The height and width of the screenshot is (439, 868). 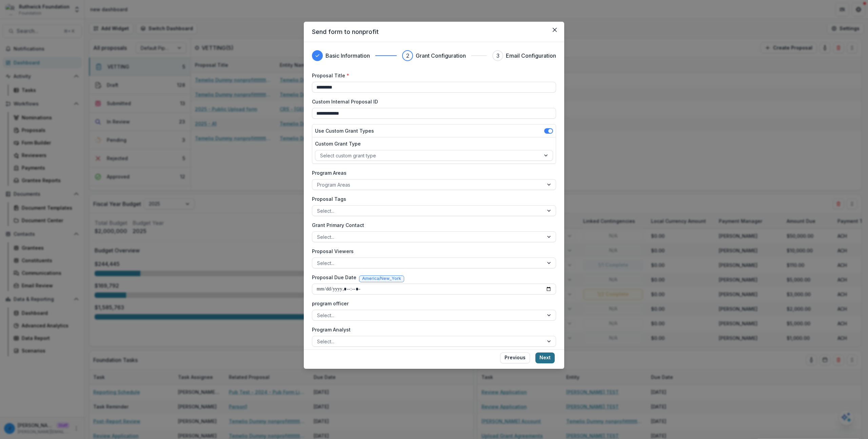 What do you see at coordinates (498, 55) in the screenshot?
I see `div: 3` at bounding box center [498, 55].